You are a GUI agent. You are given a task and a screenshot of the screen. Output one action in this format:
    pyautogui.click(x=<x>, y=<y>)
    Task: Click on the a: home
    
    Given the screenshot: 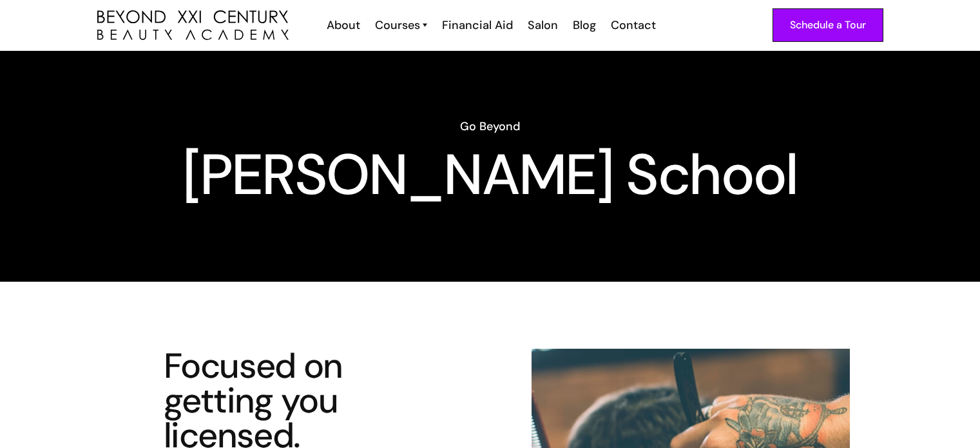 What is the action you would take?
    pyautogui.click(x=193, y=25)
    